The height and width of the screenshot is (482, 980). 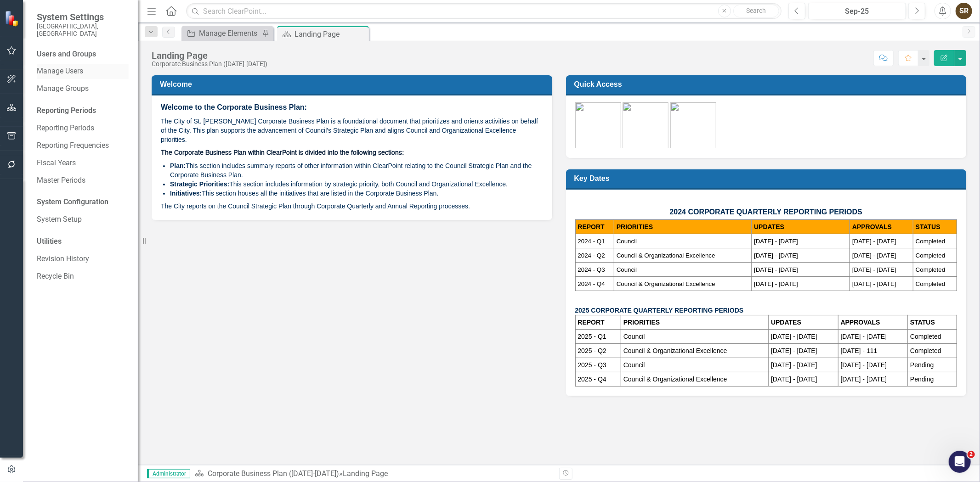 I want to click on span: 2024 - Q2, so click(x=591, y=255).